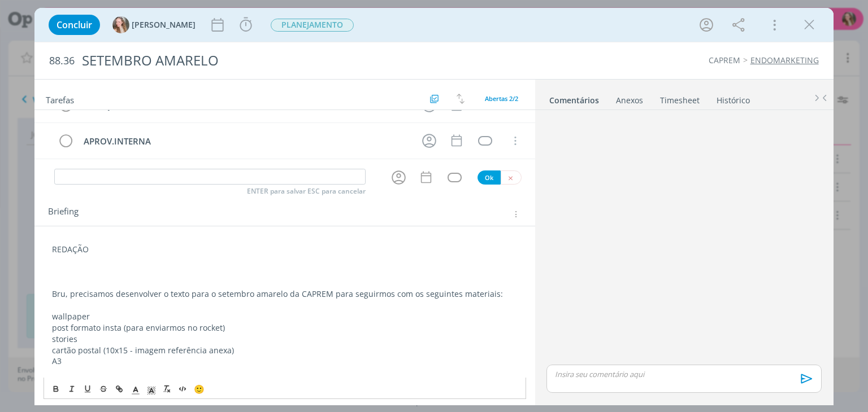  I want to click on button: PLANEJAMENTO, so click(312, 25).